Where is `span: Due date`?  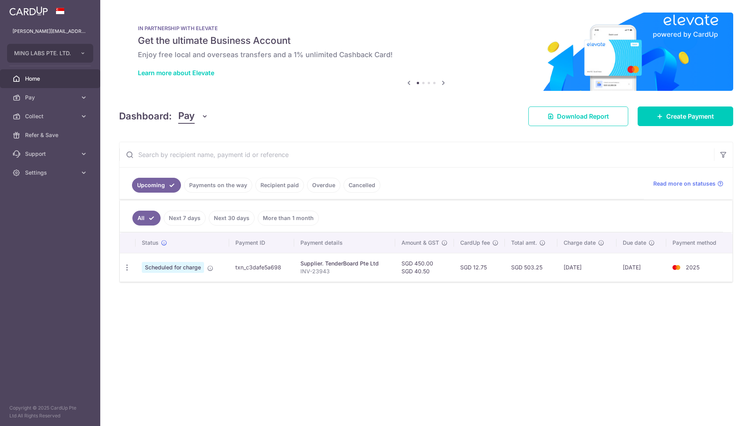
span: Due date is located at coordinates (634, 243).